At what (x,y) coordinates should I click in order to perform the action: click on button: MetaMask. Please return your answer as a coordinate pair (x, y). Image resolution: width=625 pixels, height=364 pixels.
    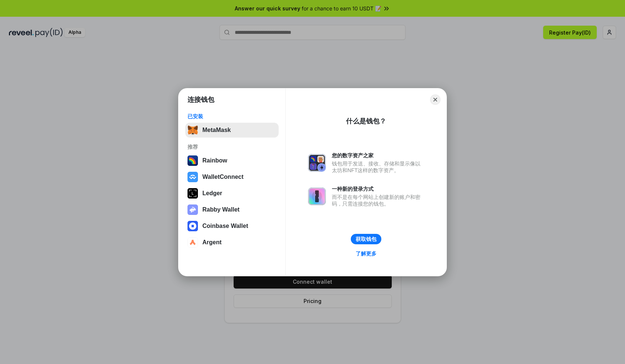
    Looking at the image, I should click on (232, 130).